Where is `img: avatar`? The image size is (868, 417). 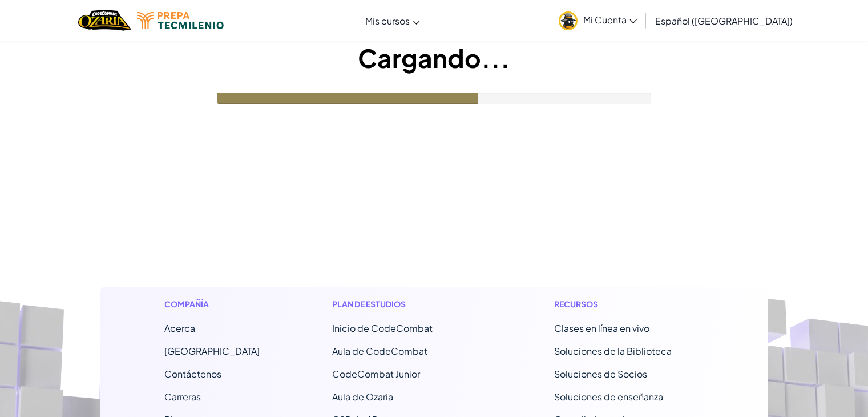 img: avatar is located at coordinates (568, 21).